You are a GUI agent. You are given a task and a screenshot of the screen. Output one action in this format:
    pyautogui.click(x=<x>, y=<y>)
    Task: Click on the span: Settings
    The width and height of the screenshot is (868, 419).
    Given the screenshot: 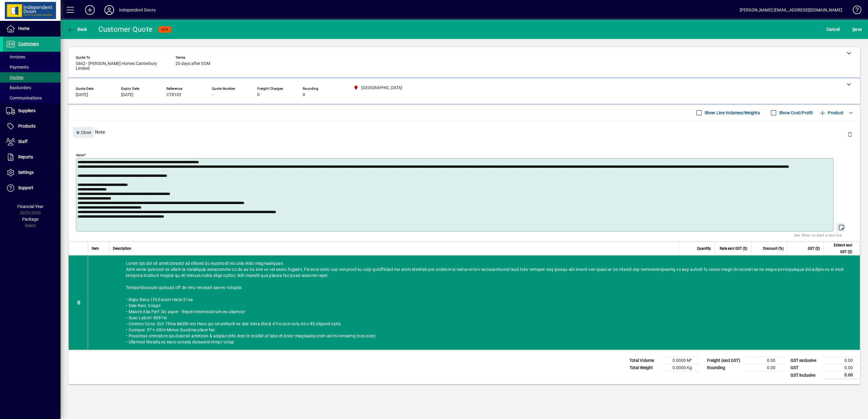 What is the action you would take?
    pyautogui.click(x=26, y=172)
    